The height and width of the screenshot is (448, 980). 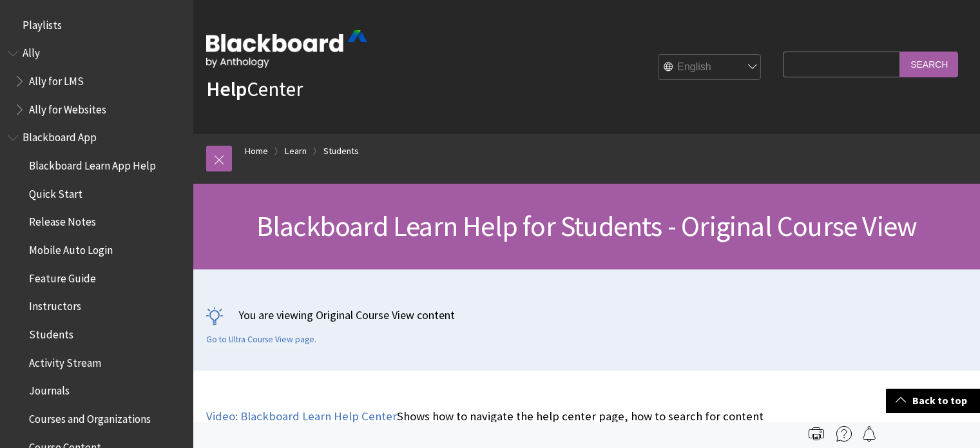 What do you see at coordinates (929, 64) in the screenshot?
I see `input: Search` at bounding box center [929, 64].